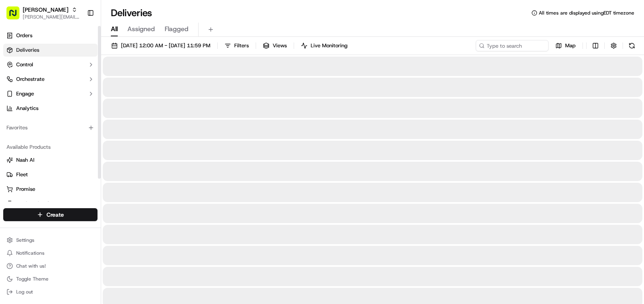  I want to click on a: Deliveries, so click(50, 50).